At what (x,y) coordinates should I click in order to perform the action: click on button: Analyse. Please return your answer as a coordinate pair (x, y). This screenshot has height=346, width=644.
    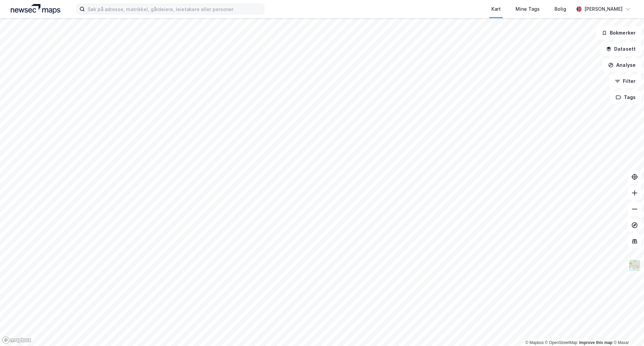
    Looking at the image, I should click on (622, 65).